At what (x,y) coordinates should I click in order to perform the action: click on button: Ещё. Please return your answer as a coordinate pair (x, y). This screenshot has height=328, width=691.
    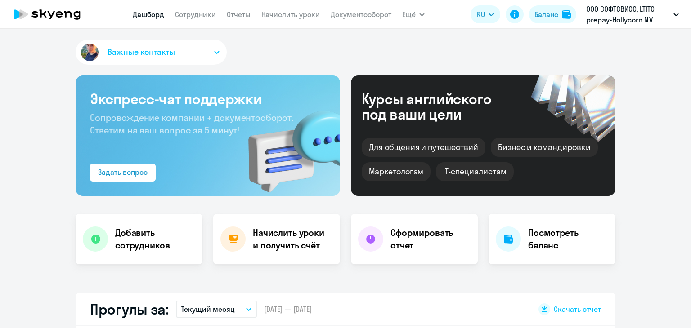
    Looking at the image, I should click on (413, 14).